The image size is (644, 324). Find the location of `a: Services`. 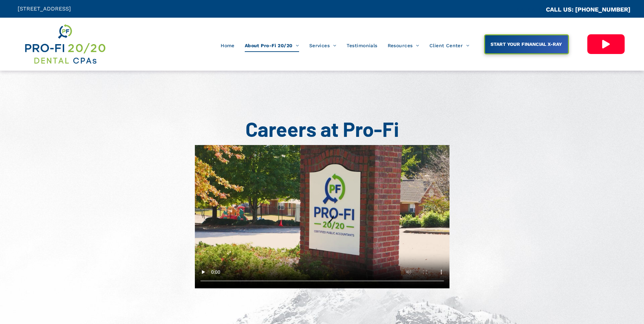

a: Services is located at coordinates (323, 45).